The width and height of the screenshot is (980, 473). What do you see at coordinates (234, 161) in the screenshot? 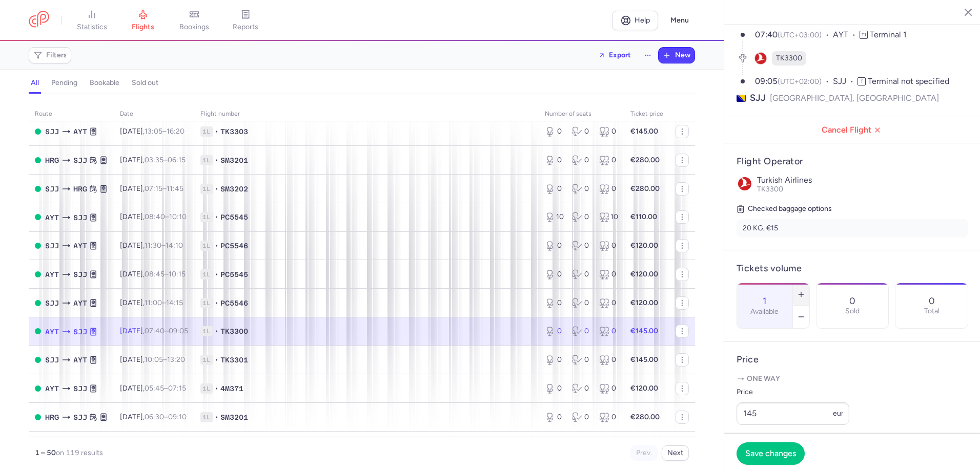
I see `span: SM3201` at bounding box center [234, 161].